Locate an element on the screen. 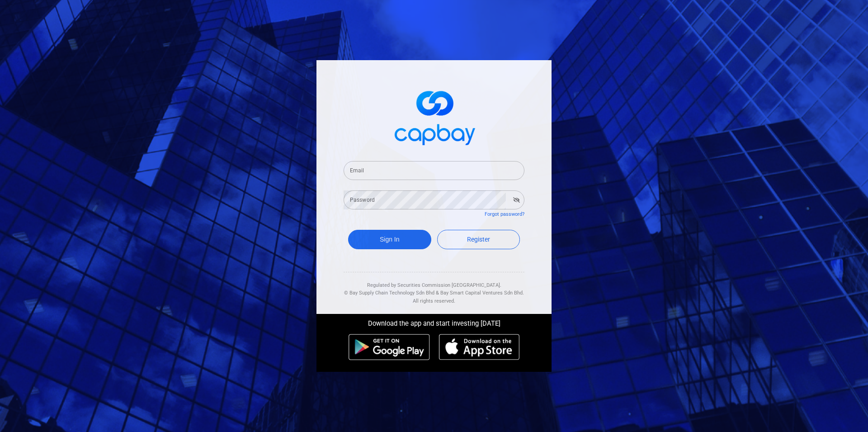 The height and width of the screenshot is (432, 868). a: Forgot password? is located at coordinates (505, 214).